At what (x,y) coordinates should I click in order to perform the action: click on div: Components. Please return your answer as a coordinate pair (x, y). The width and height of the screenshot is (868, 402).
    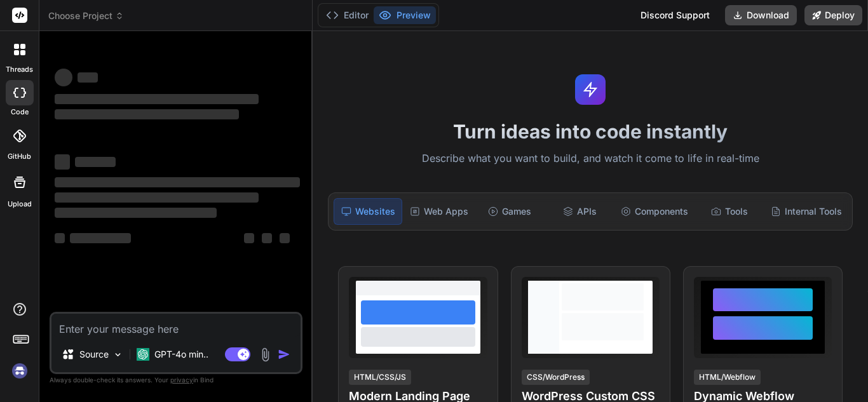
    Looking at the image, I should click on (654, 212).